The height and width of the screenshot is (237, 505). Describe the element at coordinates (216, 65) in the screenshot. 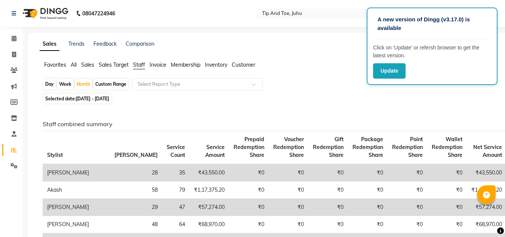

I see `span: Inventory` at that location.